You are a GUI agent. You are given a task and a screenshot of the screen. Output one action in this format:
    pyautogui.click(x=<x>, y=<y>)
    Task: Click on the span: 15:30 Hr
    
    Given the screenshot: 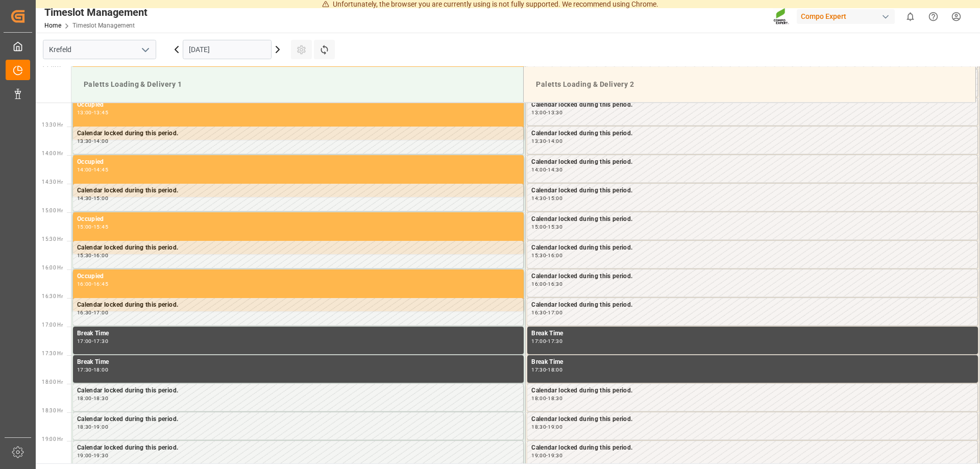 What is the action you would take?
    pyautogui.click(x=52, y=238)
    